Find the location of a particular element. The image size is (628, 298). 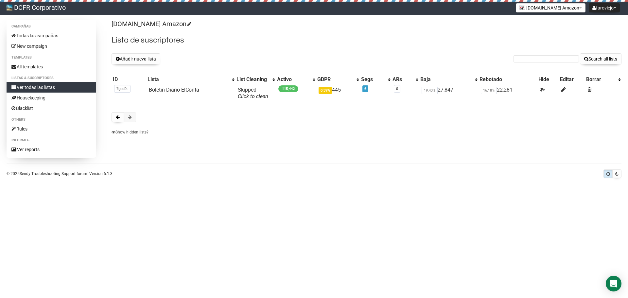

li: Campañas is located at coordinates (51, 26).